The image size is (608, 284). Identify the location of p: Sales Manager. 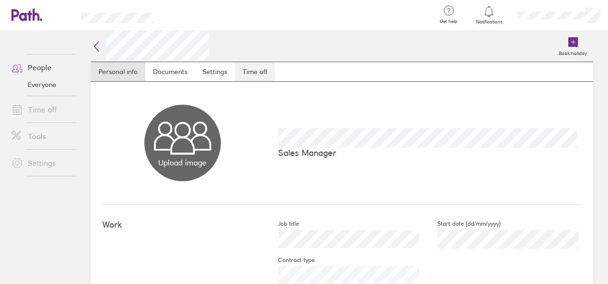
(429, 152).